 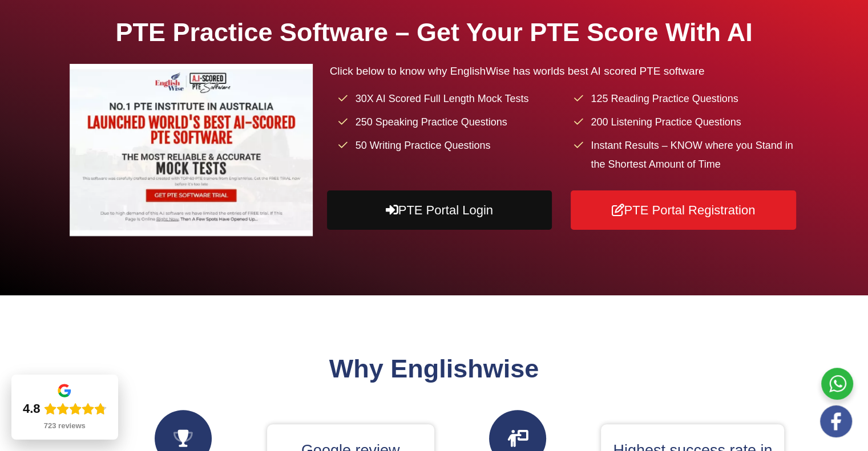 What do you see at coordinates (65, 426) in the screenshot?
I see `div: 723 reviews` at bounding box center [65, 426].